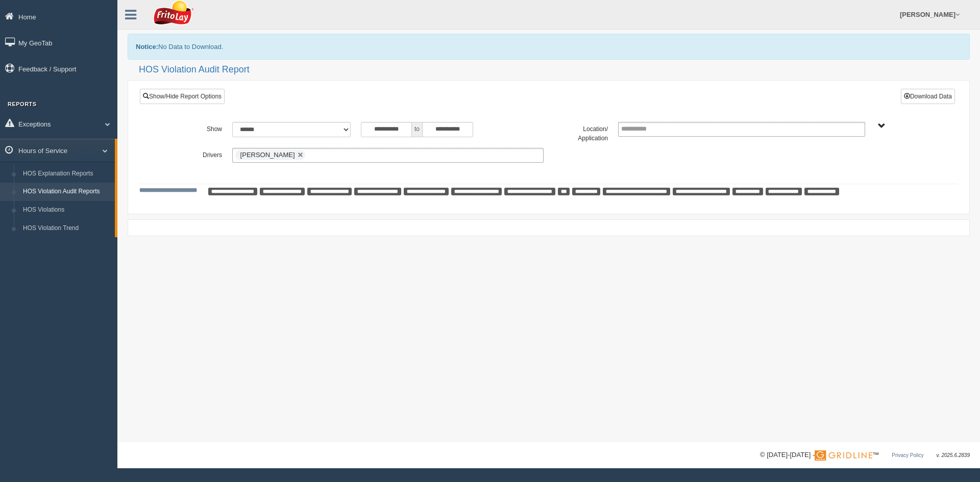 Image resolution: width=980 pixels, height=482 pixels. What do you see at coordinates (67, 210) in the screenshot?
I see `a: HOS Violations` at bounding box center [67, 210].